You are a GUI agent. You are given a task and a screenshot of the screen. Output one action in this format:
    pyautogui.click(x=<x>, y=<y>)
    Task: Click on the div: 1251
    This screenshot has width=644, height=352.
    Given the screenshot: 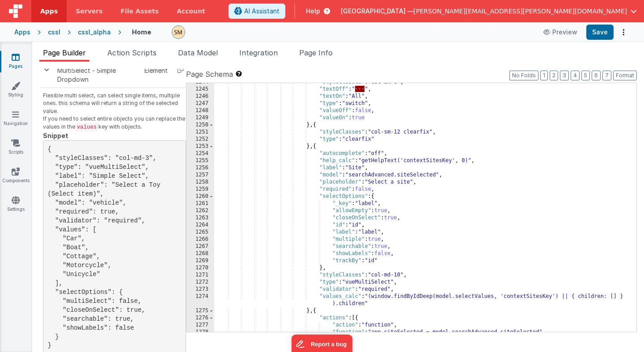 What is the action you would take?
    pyautogui.click(x=200, y=132)
    